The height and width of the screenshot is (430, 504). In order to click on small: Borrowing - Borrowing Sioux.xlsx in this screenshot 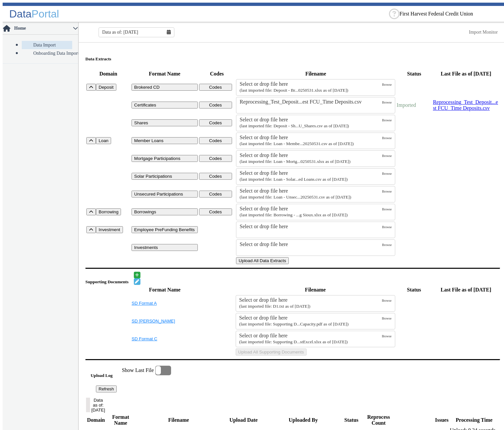, I will do `click(294, 215)`.